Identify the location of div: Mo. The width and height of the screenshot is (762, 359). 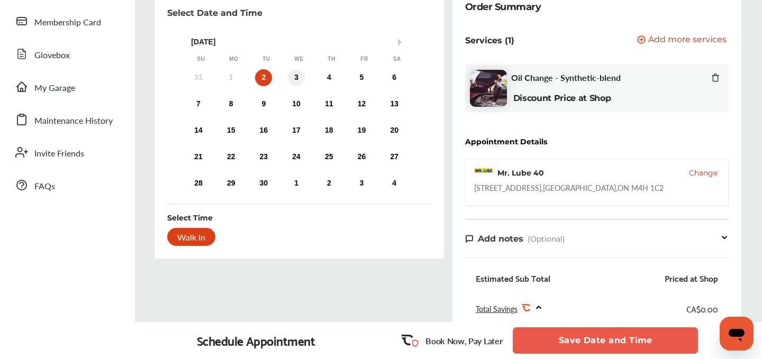
(234, 59).